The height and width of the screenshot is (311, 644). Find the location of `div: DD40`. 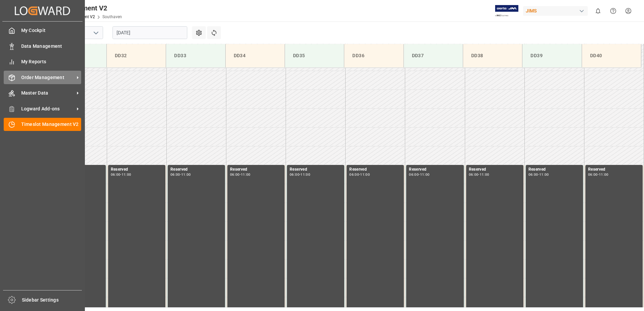

div: DD40 is located at coordinates (611, 56).